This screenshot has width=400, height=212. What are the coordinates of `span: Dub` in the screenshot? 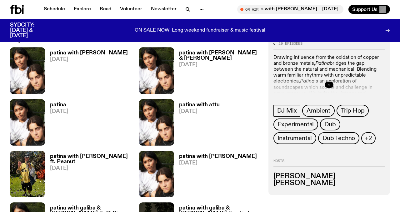 It's located at (330, 124).